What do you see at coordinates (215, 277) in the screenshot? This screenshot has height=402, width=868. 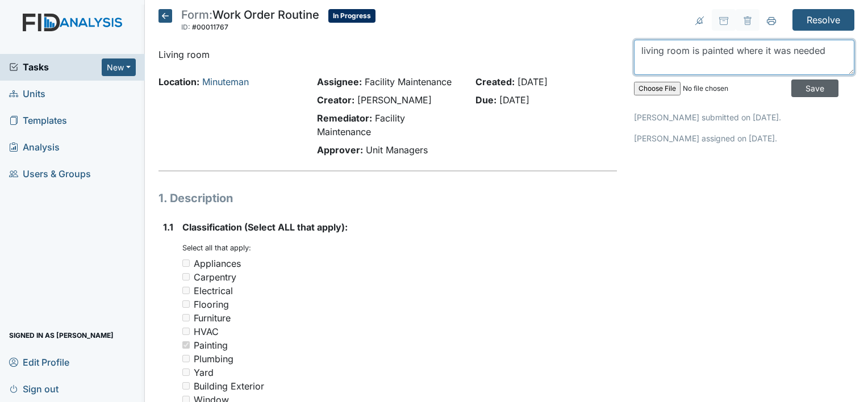 I see `div: Carpentry` at bounding box center [215, 277].